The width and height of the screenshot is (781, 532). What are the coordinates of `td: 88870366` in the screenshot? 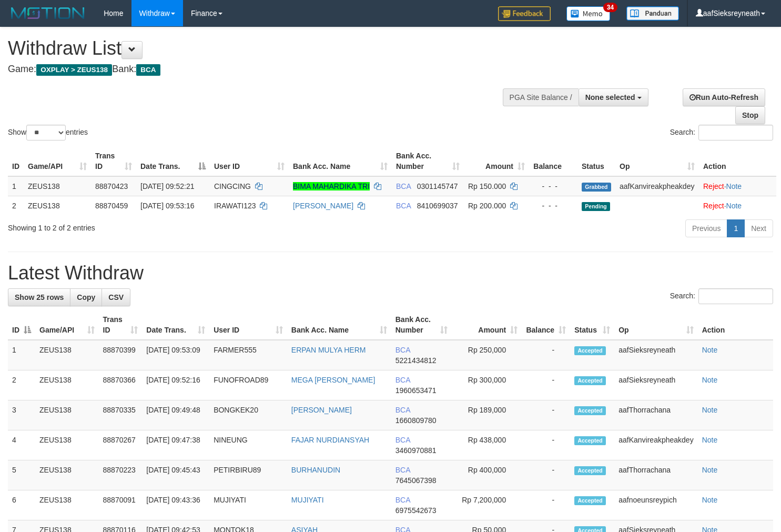 It's located at (120, 385).